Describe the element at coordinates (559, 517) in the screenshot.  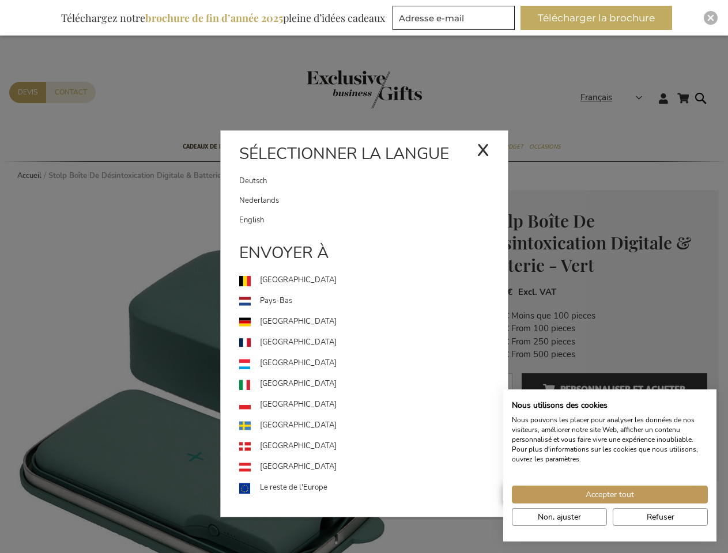
I see `span: Non, ajuster` at that location.